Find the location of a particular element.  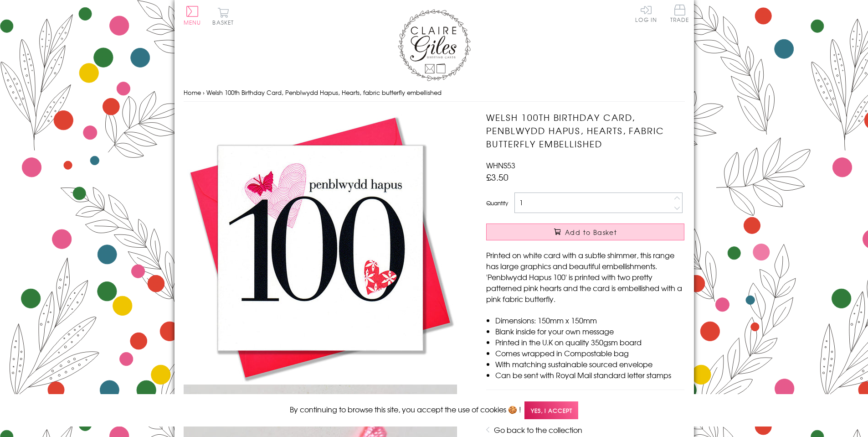

a: Log In is located at coordinates (646, 13).